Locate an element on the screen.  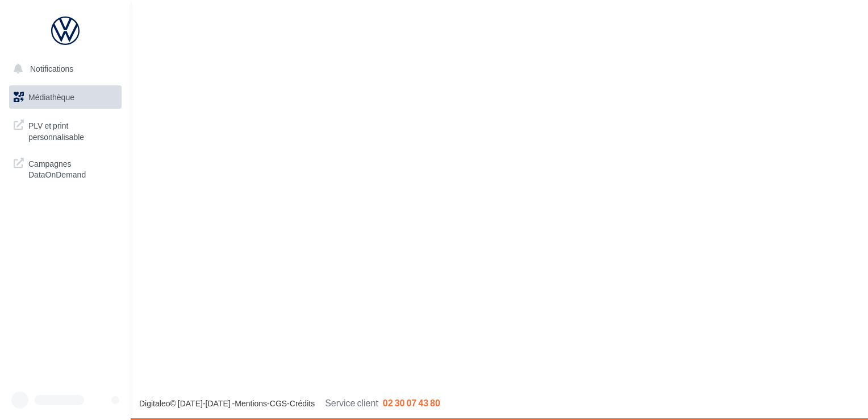
a: Crédits is located at coordinates (302, 403).